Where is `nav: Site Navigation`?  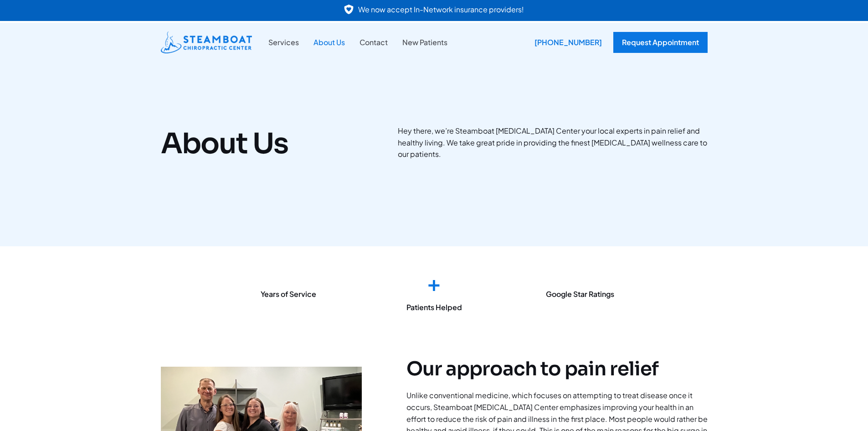
nav: Site Navigation is located at coordinates (358, 43).